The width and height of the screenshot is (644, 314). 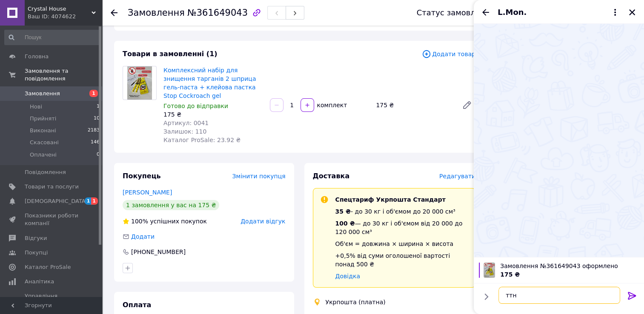 I want to click on span: Каталог ProSale, so click(x=48, y=267).